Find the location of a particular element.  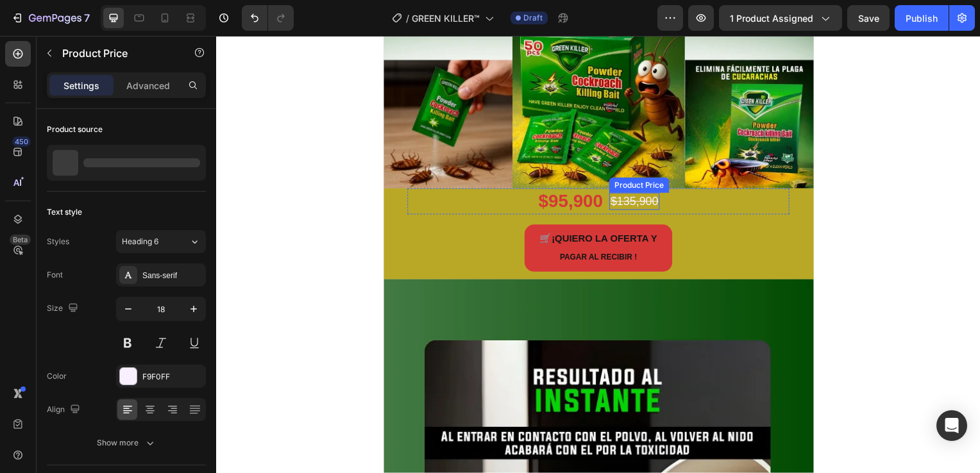

div: Publish is located at coordinates (922, 18).